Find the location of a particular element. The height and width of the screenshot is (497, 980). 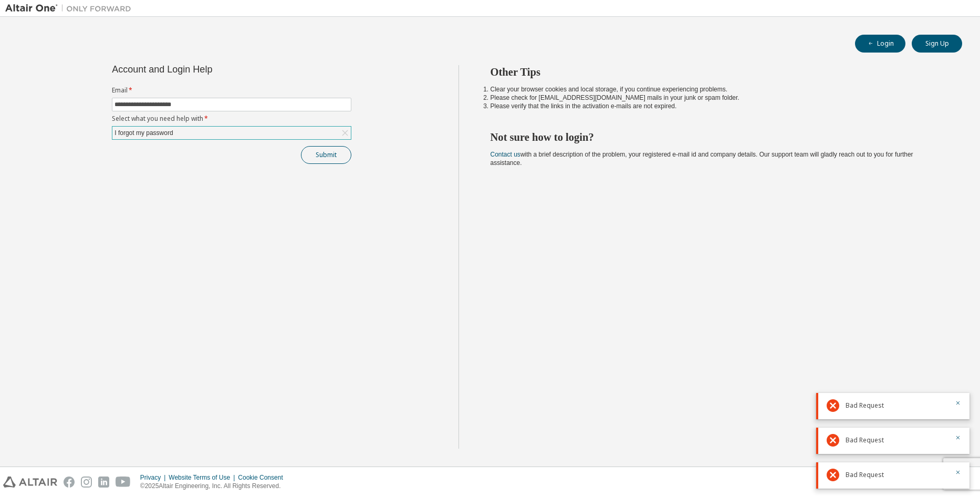

img: altair_logo.svg is located at coordinates (30, 482).